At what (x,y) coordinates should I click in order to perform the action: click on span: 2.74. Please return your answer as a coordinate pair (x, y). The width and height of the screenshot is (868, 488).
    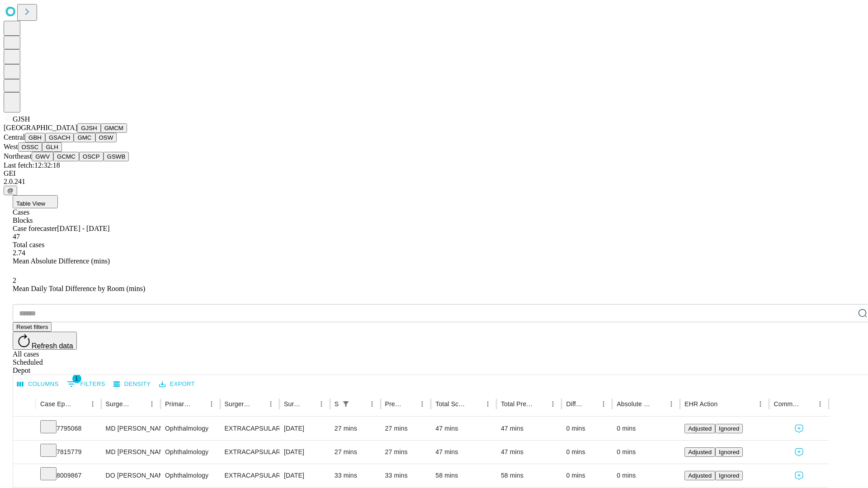
    Looking at the image, I should click on (19, 253).